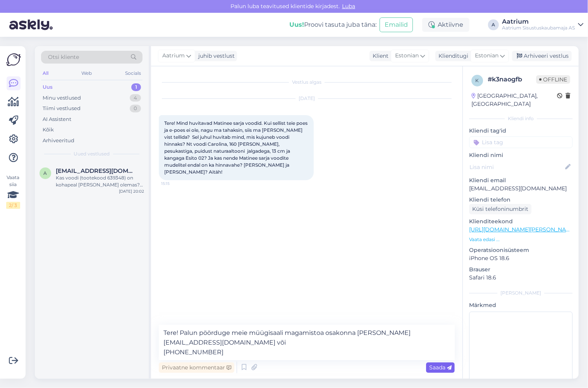  I want to click on div: Privaatne kommentaar, so click(197, 368).